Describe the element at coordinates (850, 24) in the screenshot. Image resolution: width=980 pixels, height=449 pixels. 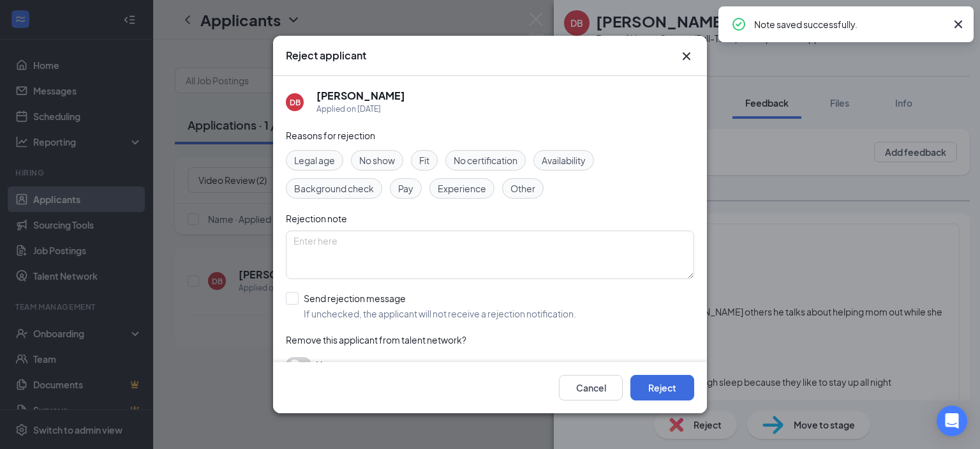
I see `div: Note saved successfully.` at that location.